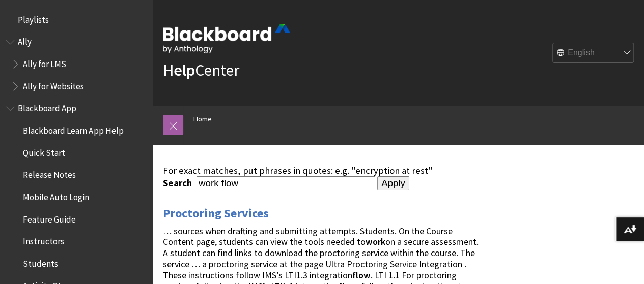  Describe the element at coordinates (594, 53) in the screenshot. I see `select: Site Language Selector` at that location.